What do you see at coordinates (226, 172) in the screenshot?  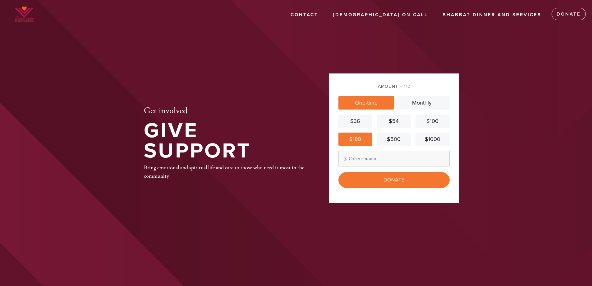 I see `div: Bring emotional and spiritual life and care to those who need it most in the community` at bounding box center [226, 172].